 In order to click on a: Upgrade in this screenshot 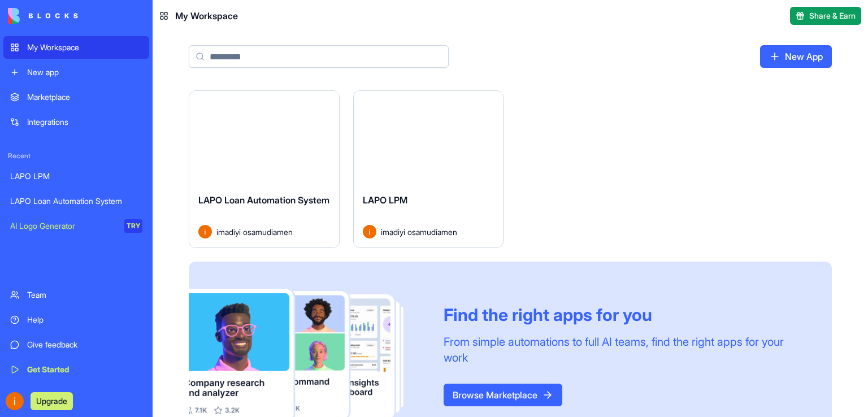, I will do `click(52, 401)`.